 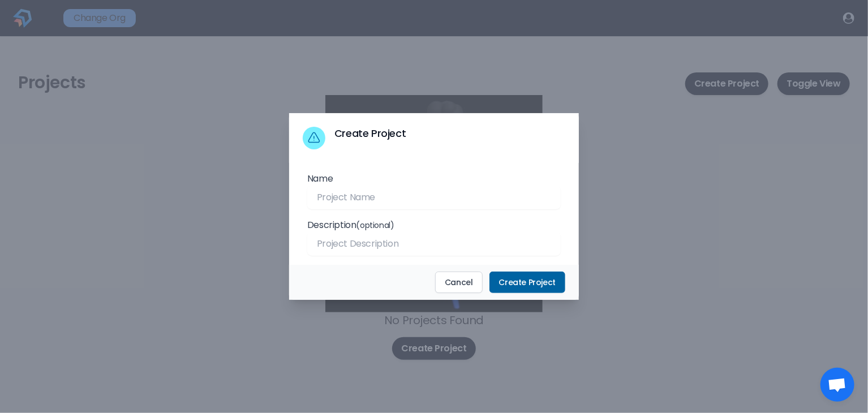 What do you see at coordinates (459, 282) in the screenshot?
I see `button: Cancel` at bounding box center [459, 282].